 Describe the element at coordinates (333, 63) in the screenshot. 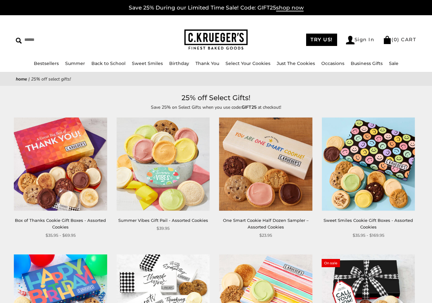

I see `a: Occasions` at that location.